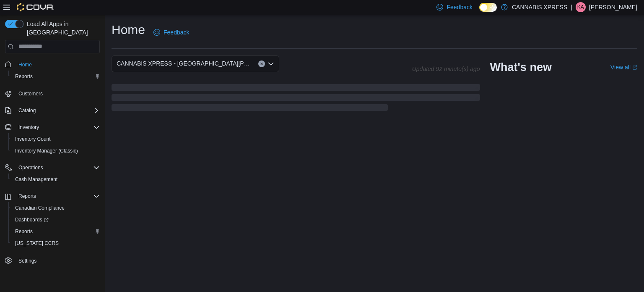 This screenshot has width=644, height=292. What do you see at coordinates (521, 67) in the screenshot?
I see `h2: What's new` at bounding box center [521, 67].